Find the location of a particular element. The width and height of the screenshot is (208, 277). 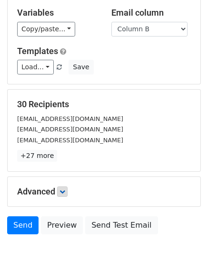

a: Preview is located at coordinates (62, 226).